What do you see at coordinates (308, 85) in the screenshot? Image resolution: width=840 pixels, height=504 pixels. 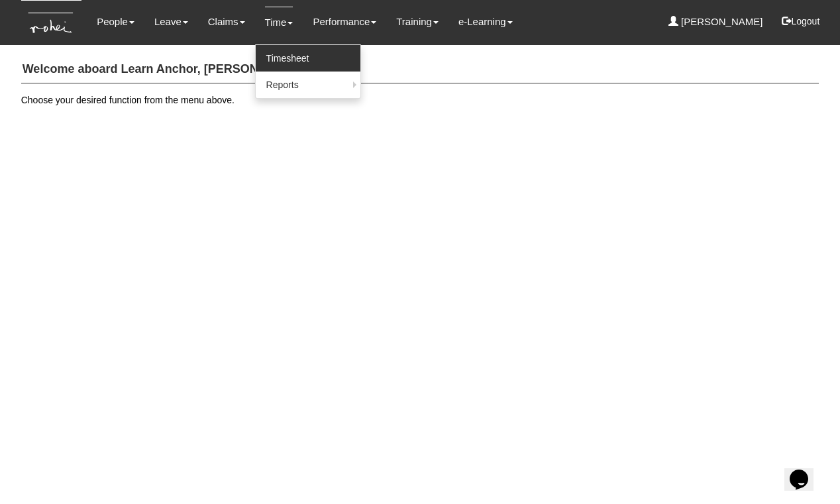 I see `a: Reports` at bounding box center [308, 85].